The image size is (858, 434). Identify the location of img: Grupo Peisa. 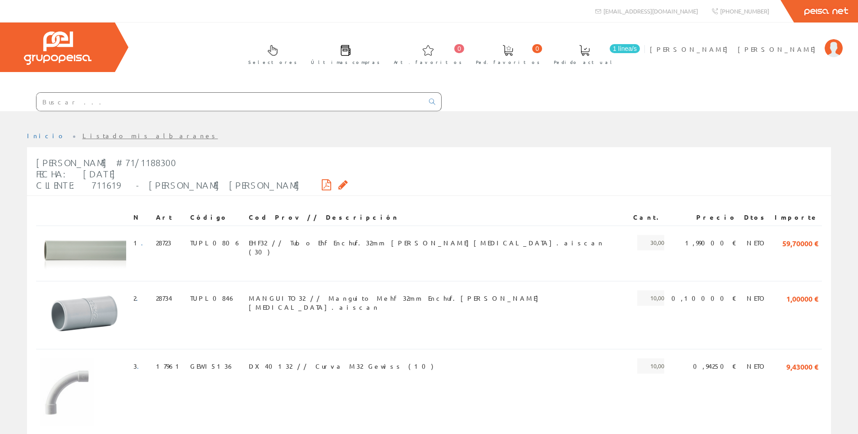
(58, 48).